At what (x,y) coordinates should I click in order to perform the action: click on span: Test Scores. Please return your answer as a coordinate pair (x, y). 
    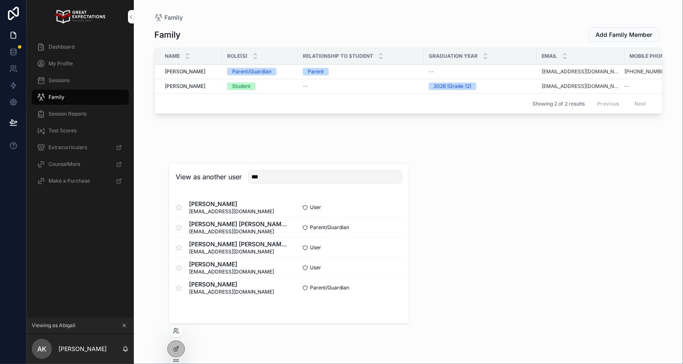
    Looking at the image, I should click on (62, 131).